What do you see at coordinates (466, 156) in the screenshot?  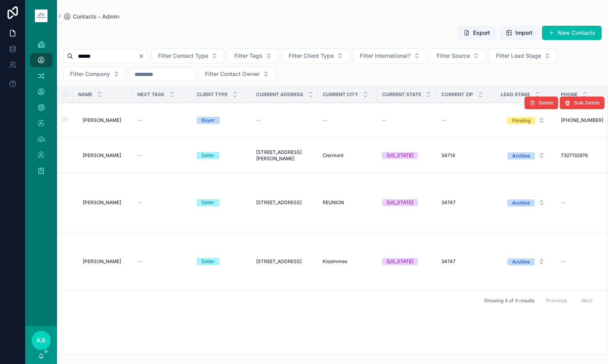 I see `a: 34714` at bounding box center [466, 156].